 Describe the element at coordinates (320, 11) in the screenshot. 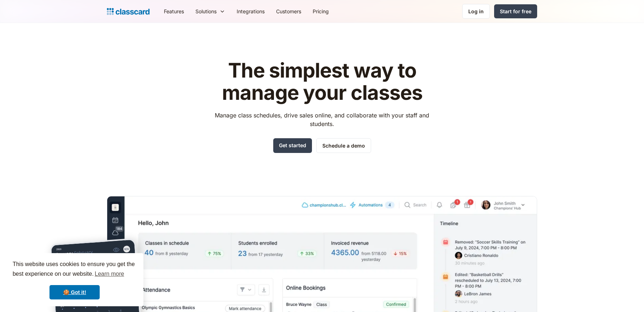

I see `a: Pricing` at that location.